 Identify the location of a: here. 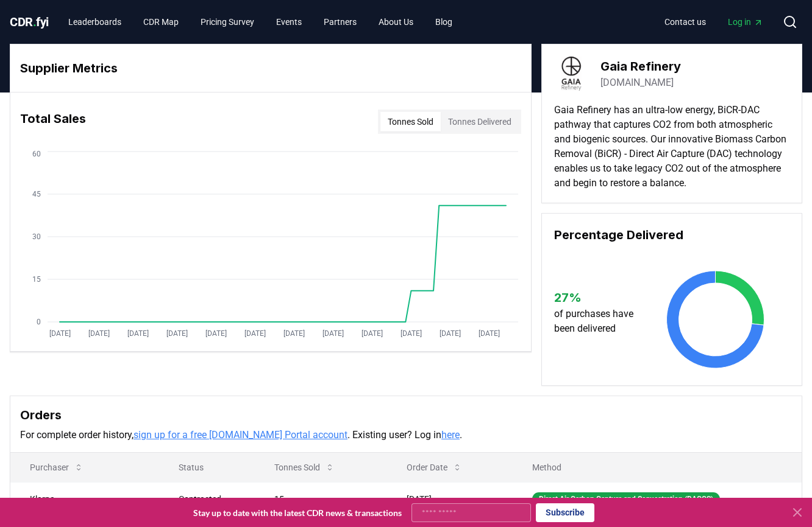
(450, 435).